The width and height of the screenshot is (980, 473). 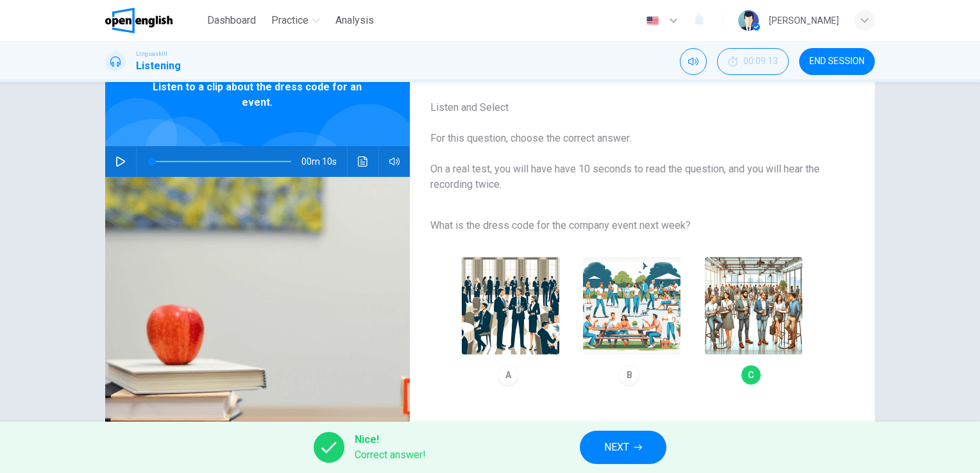 I want to click on button: Analysis, so click(x=355, y=20).